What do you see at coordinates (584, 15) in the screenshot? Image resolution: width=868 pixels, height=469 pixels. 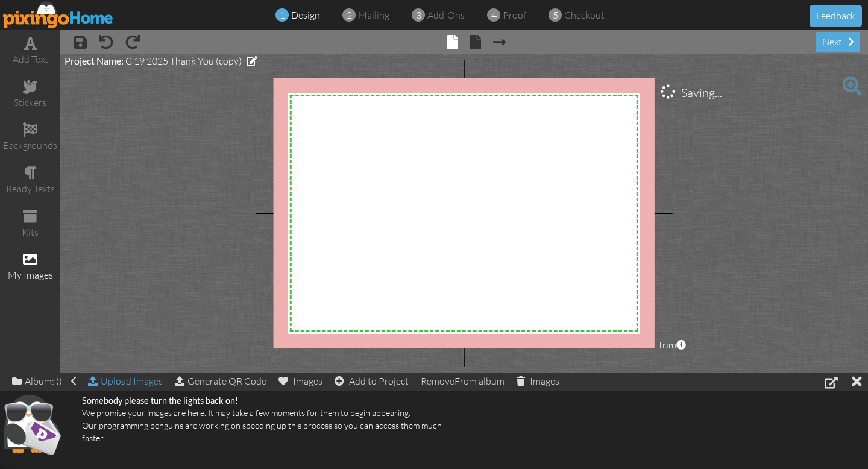 I see `span: checkout` at bounding box center [584, 15].